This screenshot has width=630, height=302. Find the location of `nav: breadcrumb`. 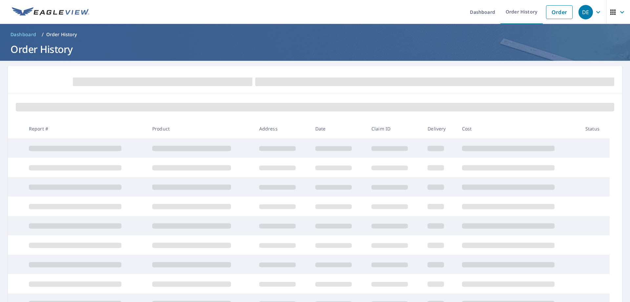

nav: breadcrumb is located at coordinates (315, 34).